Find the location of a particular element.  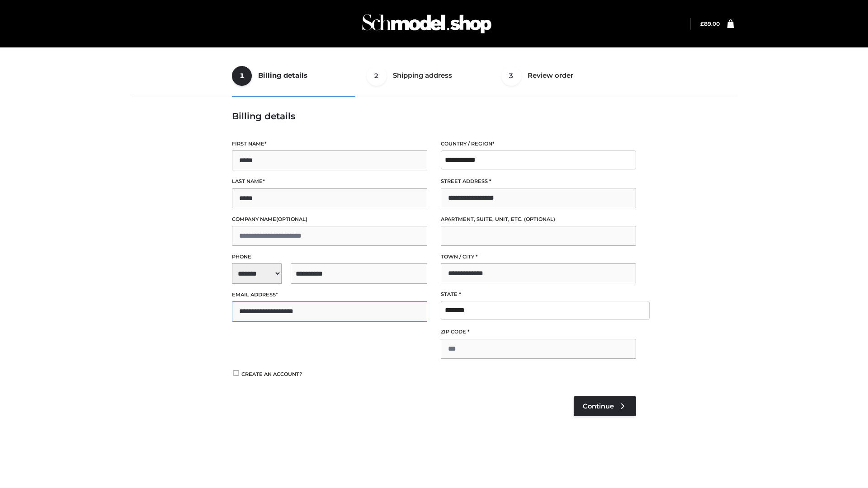

label: ZIP Code is located at coordinates (538, 332).